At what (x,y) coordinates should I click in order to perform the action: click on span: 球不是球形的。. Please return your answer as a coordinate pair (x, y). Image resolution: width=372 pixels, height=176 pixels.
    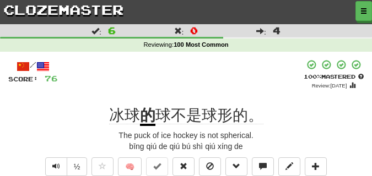
    Looking at the image, I should click on (209, 116).